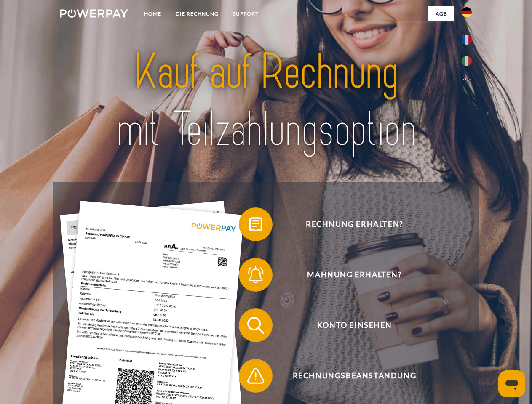  Describe the element at coordinates (256, 376) in the screenshot. I see `img: qb_warning.svg` at that location.